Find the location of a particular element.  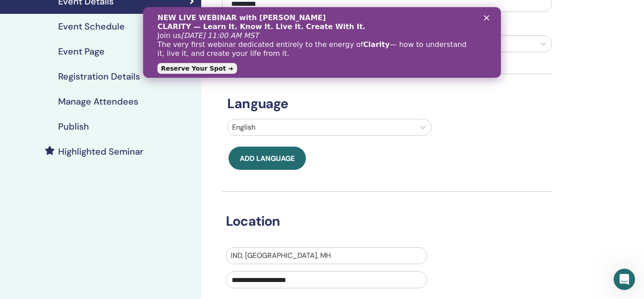

h4: Event Page is located at coordinates (81, 51).